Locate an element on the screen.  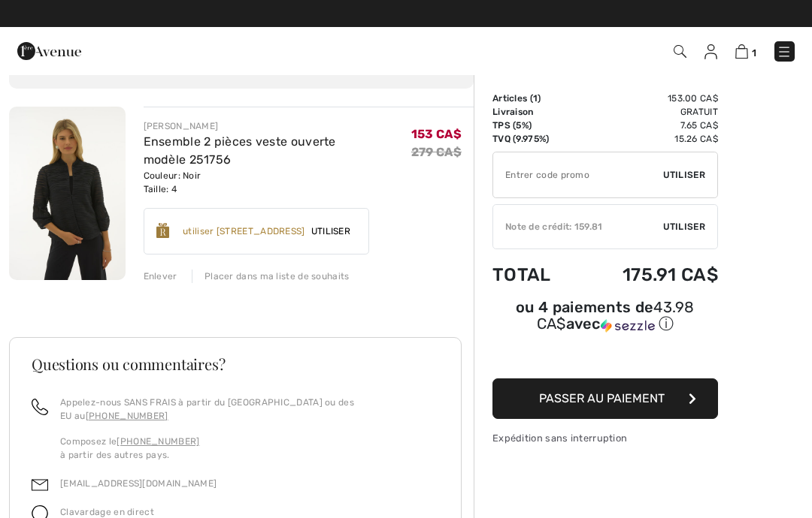
img: Ensemble 2 pièces veste ouverte modèle 251756 is located at coordinates (67, 193).